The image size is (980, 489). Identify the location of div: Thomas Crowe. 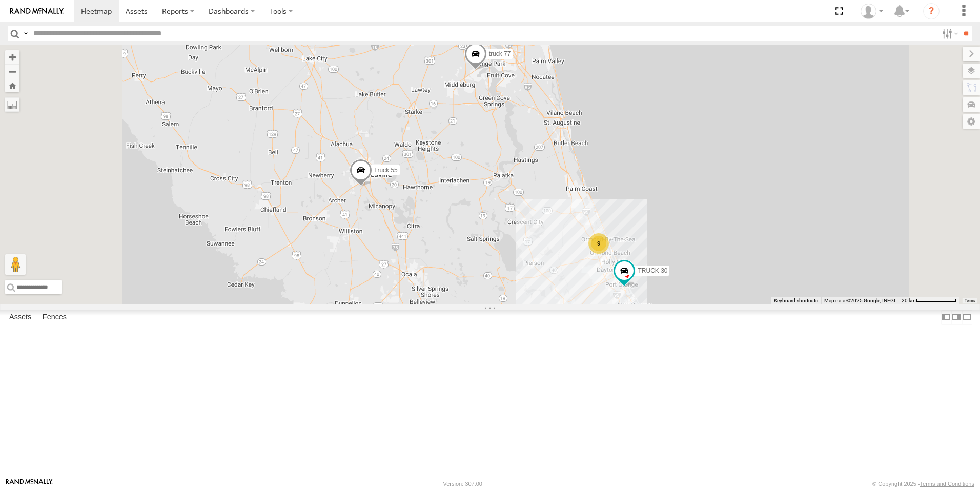
(872, 11).